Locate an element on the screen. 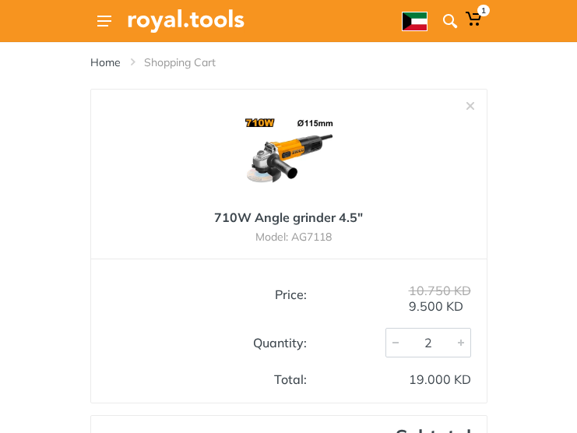  div: 10.750 KD is located at coordinates (440, 290).